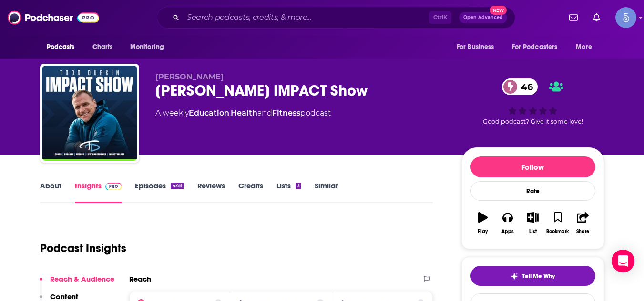  I want to click on a: Health, so click(244, 113).